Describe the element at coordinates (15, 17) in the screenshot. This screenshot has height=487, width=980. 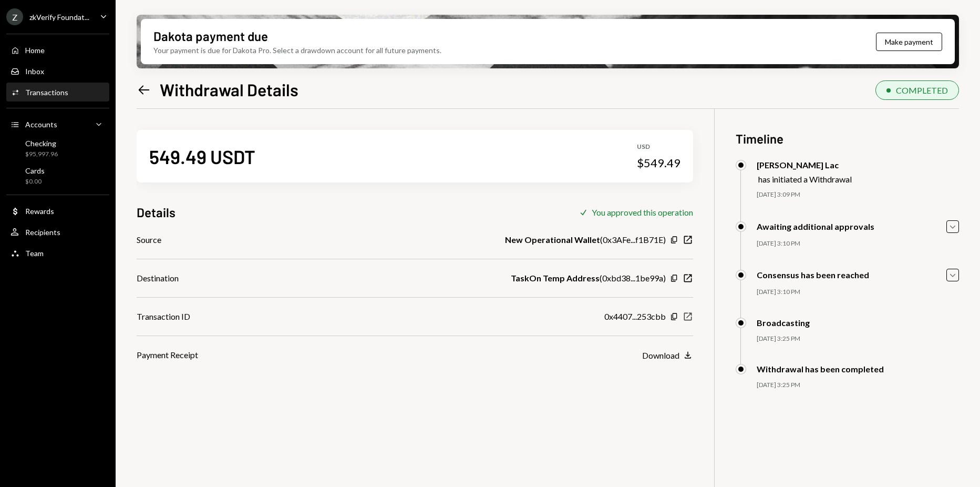
I see `div: Z` at that location.